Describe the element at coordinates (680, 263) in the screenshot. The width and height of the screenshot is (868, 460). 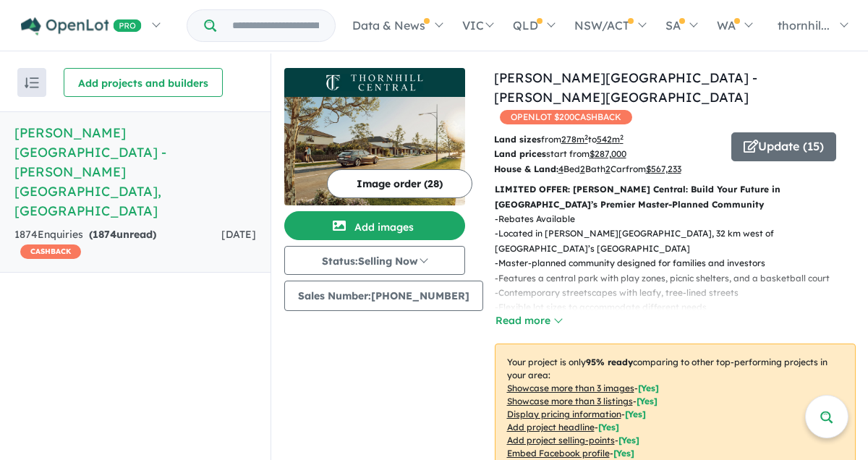
I see `p: - Master-planned community designed for families and investors` at that location.